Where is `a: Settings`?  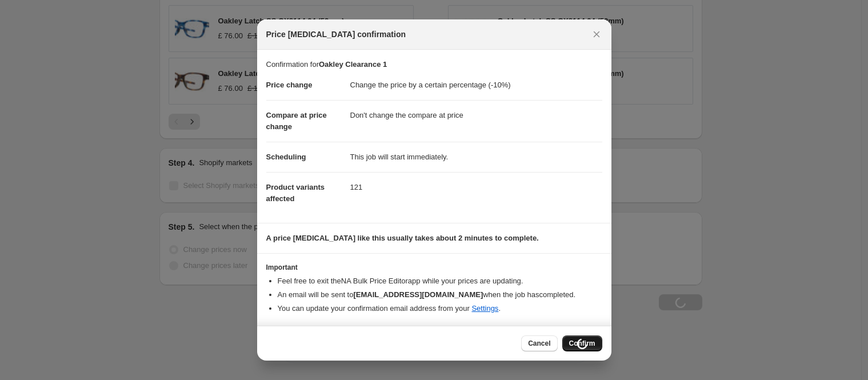 a: Settings is located at coordinates (484, 307).